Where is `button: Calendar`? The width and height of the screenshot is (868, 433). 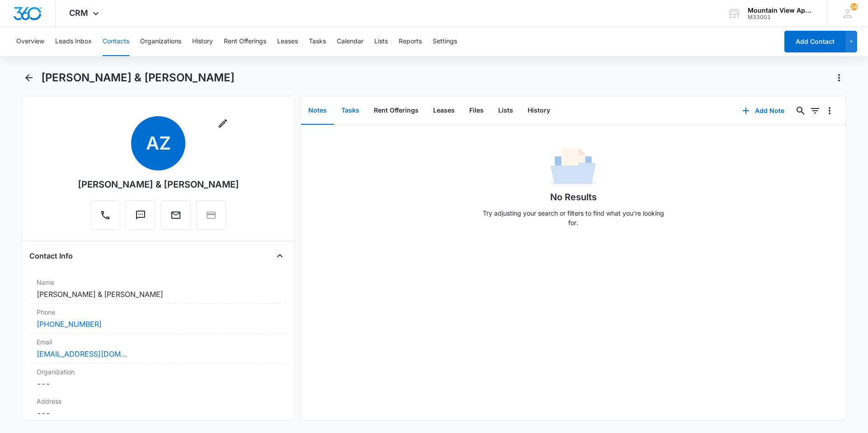 button: Calendar is located at coordinates (350, 41).